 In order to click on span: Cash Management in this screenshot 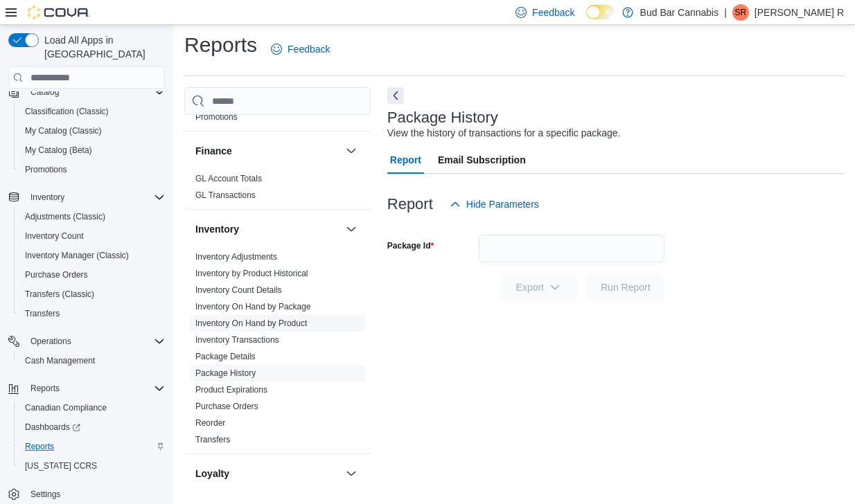, I will do `click(92, 361)`.